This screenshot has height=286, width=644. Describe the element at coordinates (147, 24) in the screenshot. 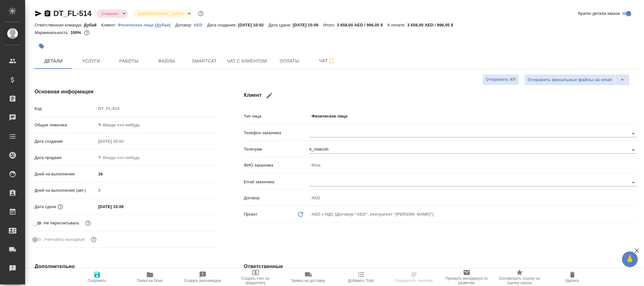

I see `a: Физическое лицо (Дубаи)` at that location.